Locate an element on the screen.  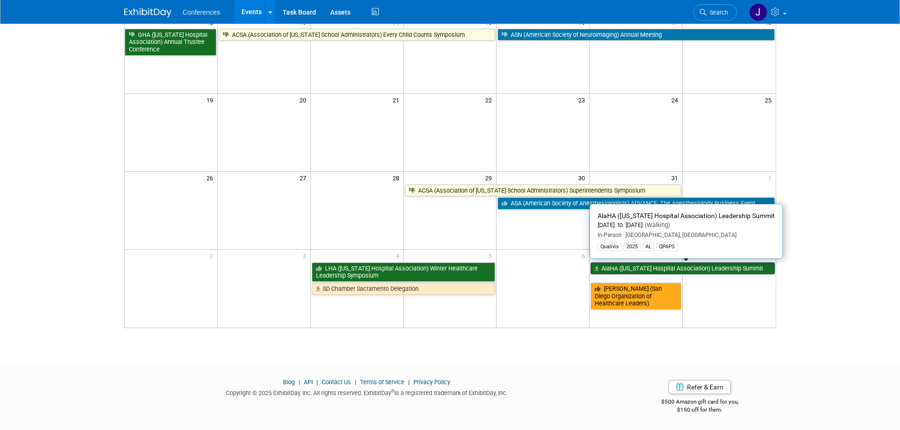
a: ASN (American Society of Neuroimaging) Annual Meeting is located at coordinates (636, 35).